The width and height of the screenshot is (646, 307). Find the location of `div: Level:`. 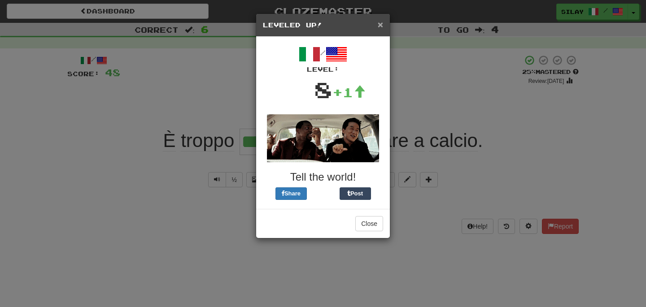

div: Level: is located at coordinates (323, 70).